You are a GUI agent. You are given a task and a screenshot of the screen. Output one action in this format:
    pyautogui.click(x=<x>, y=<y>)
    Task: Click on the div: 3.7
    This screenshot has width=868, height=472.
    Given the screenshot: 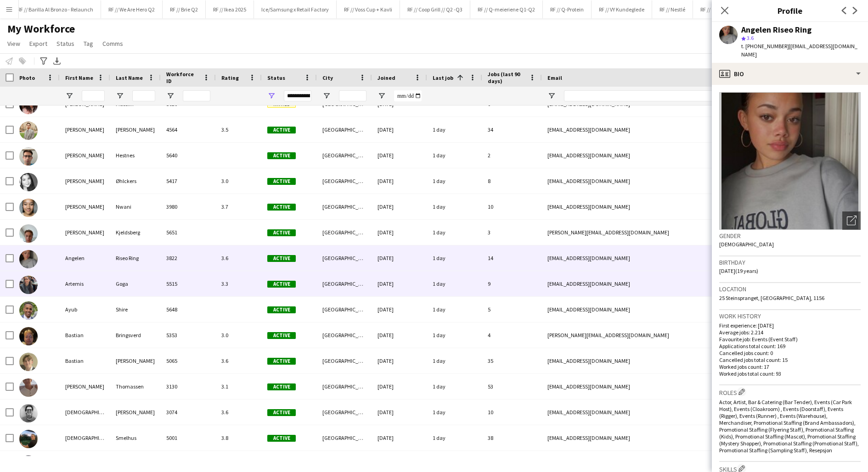 What is the action you would take?
    pyautogui.click(x=239, y=206)
    